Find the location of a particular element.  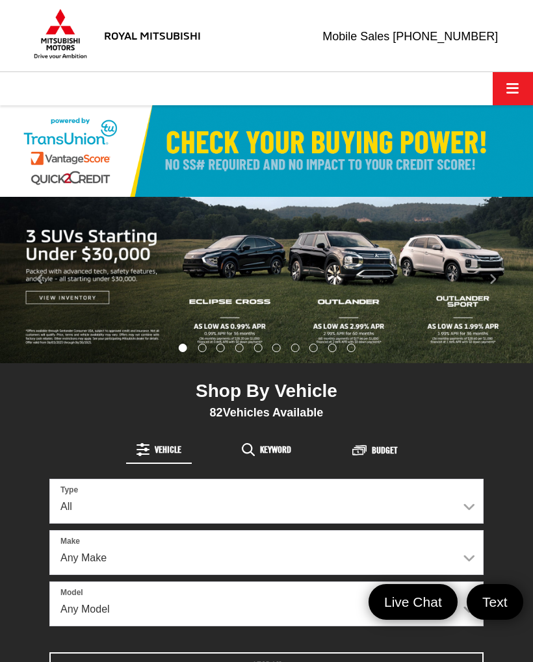

button: Click to view next picture. is located at coordinates (493, 280).